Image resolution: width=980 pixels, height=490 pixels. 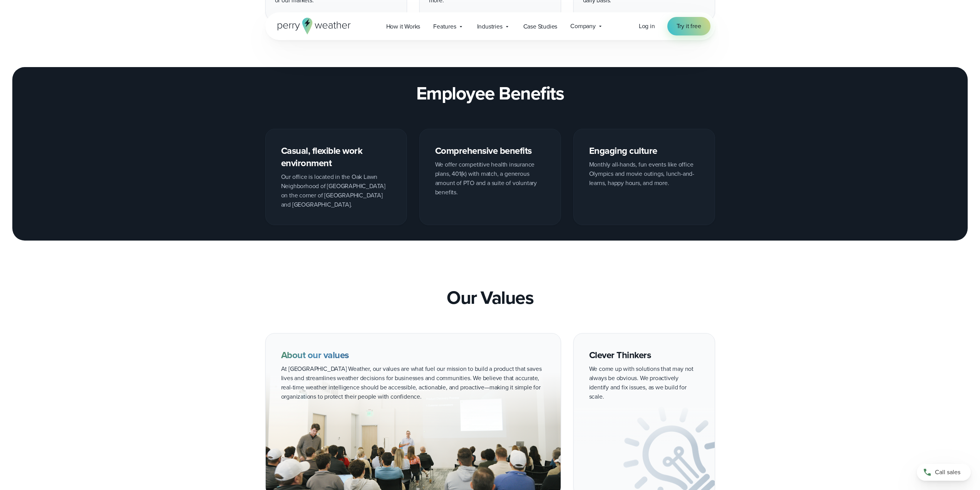 What do you see at coordinates (444, 27) in the screenshot?
I see `span: Features` at bounding box center [444, 27].